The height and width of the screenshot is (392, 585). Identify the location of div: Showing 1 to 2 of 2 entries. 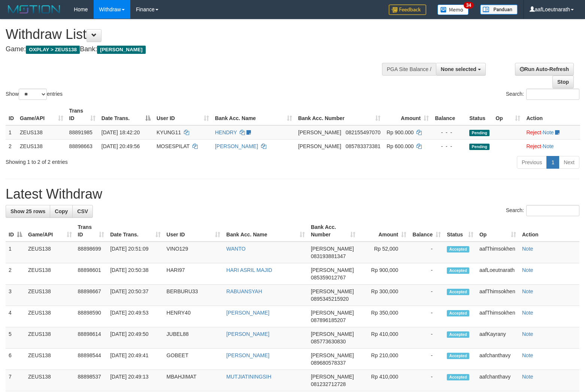
(122, 161).